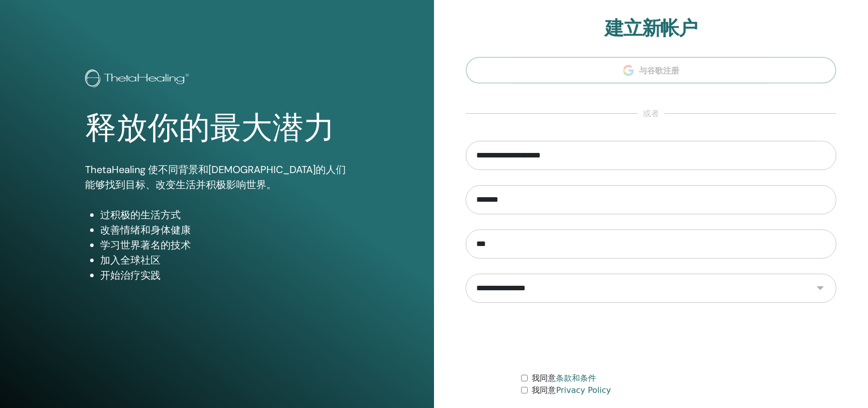 This screenshot has width=868, height=408. What do you see at coordinates (225, 260) in the screenshot?
I see `li: 加入全球社区` at bounding box center [225, 260].